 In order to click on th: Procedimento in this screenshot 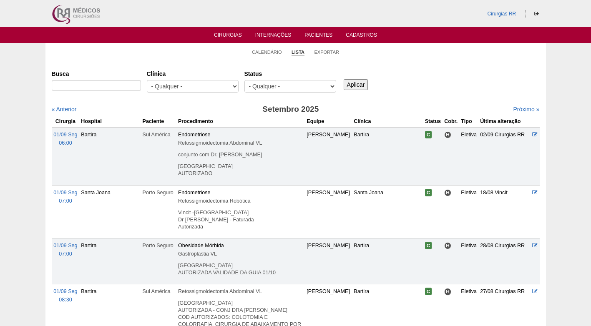, I will do `click(241, 121)`.